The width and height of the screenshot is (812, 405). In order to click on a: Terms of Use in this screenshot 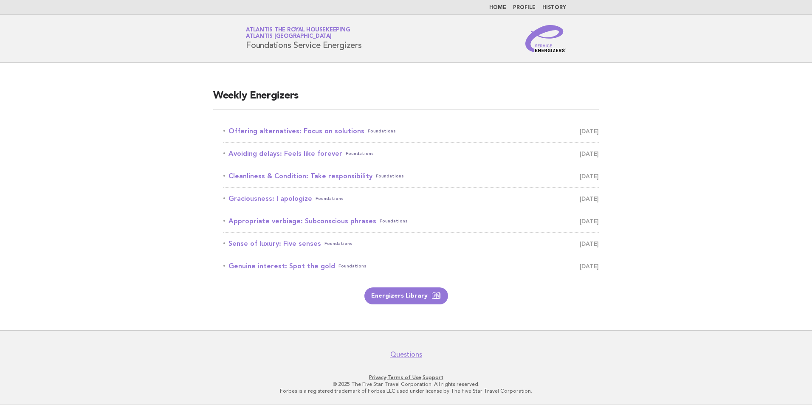, I will do `click(404, 378)`.